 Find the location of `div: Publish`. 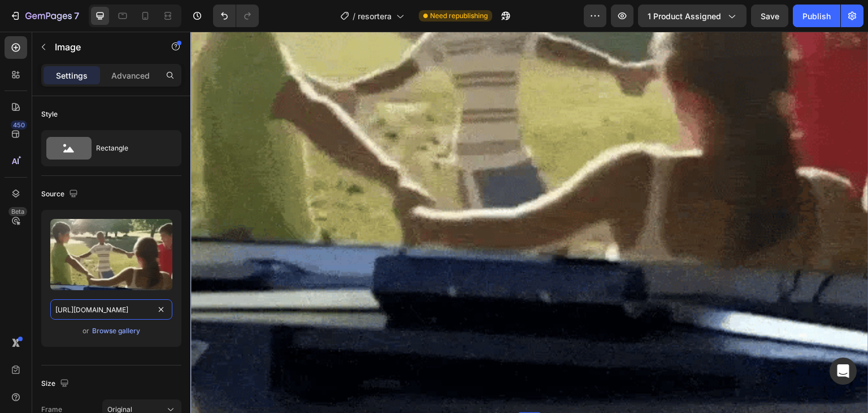

div: Publish is located at coordinates (816, 16).